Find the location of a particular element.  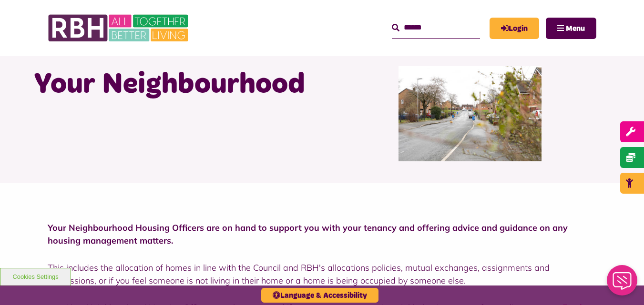

a: MyRBH is located at coordinates (514, 28).